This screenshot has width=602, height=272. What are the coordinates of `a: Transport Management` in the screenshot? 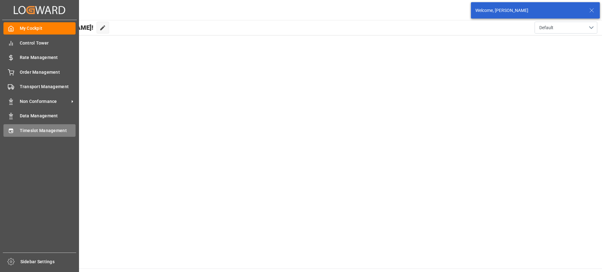 It's located at (40, 87).